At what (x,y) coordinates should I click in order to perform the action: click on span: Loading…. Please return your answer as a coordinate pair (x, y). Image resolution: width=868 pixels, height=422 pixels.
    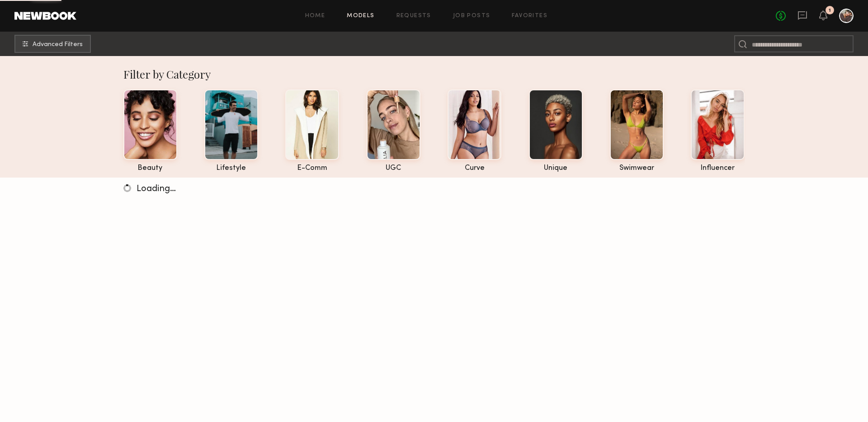
    Looking at the image, I should click on (156, 189).